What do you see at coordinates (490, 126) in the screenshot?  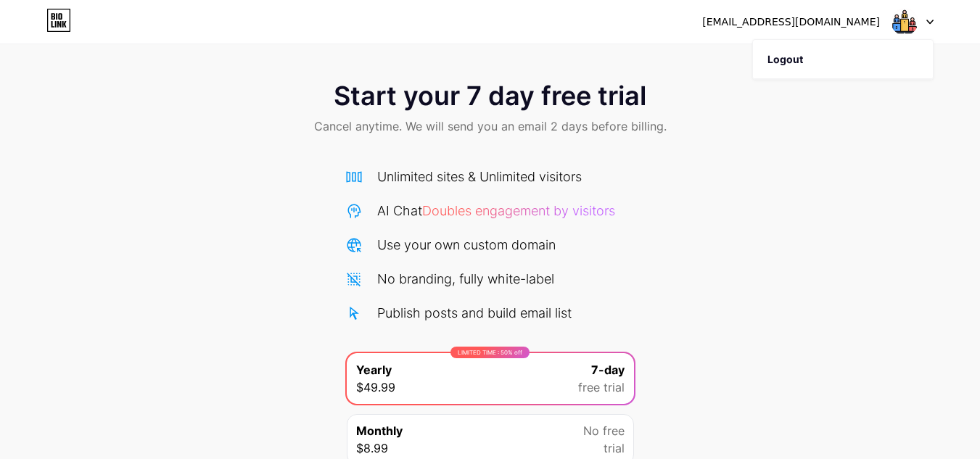 I see `span: Cancel anytime. We will send you an email 2 days before billing.` at bounding box center [490, 126].